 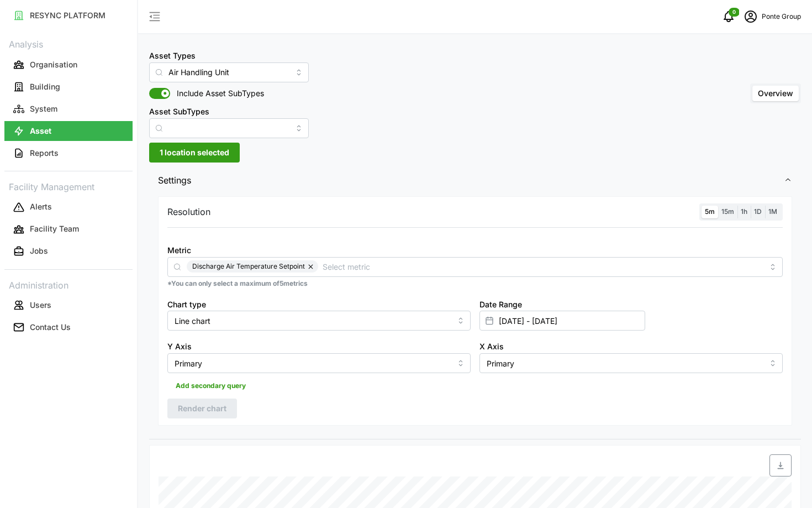 What do you see at coordinates (69, 153) in the screenshot?
I see `button: Reports` at bounding box center [69, 153].